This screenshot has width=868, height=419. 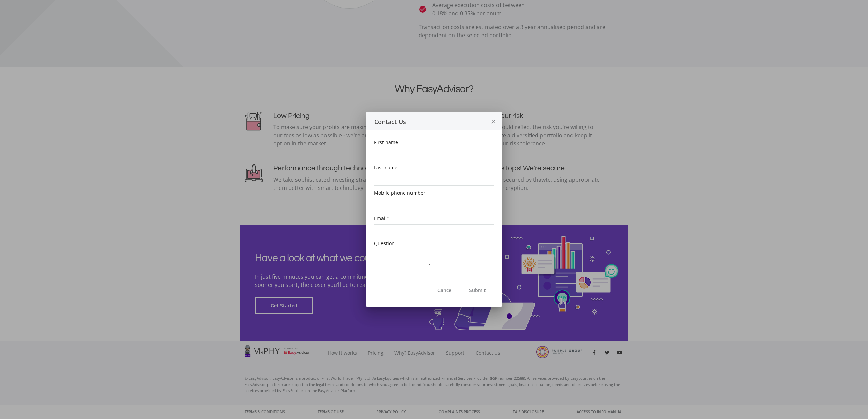 What do you see at coordinates (425, 121) in the screenshot?
I see `div: Contact Us` at bounding box center [425, 121].